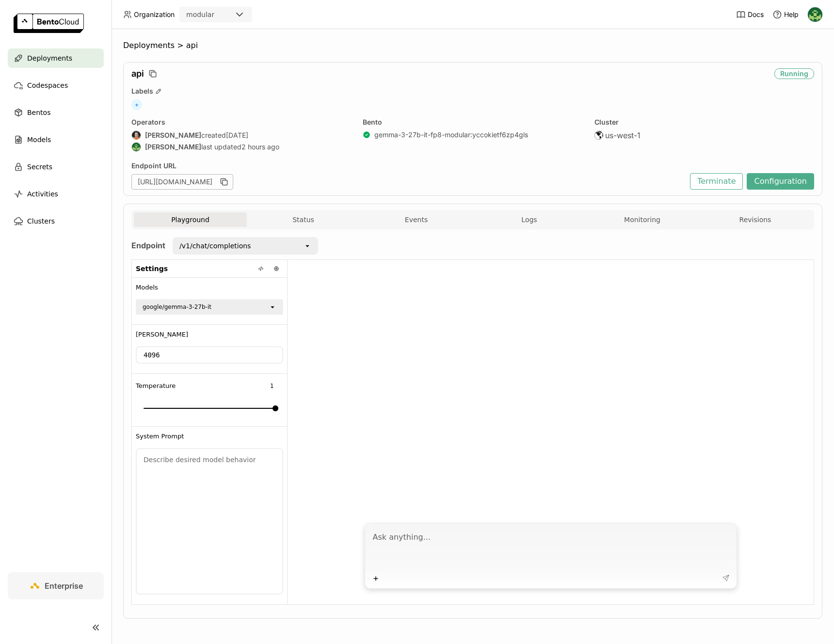 The image size is (834, 644). I want to click on a: Models, so click(55, 140).